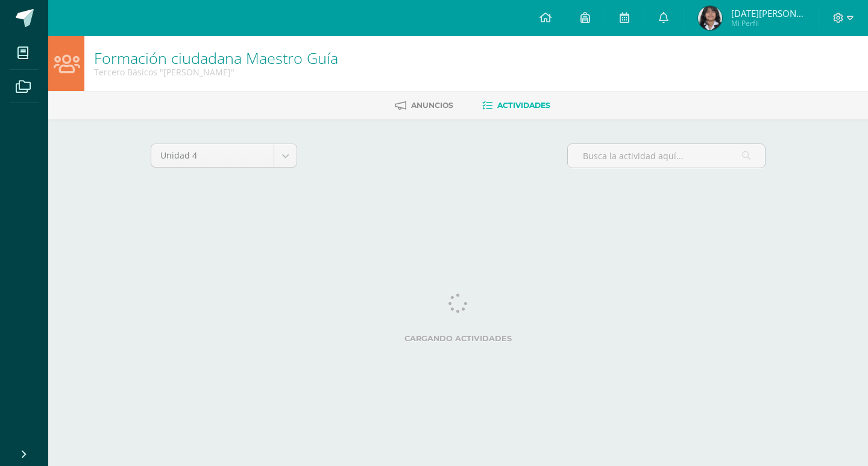 Image resolution: width=868 pixels, height=466 pixels. I want to click on a: Actividades, so click(516, 106).